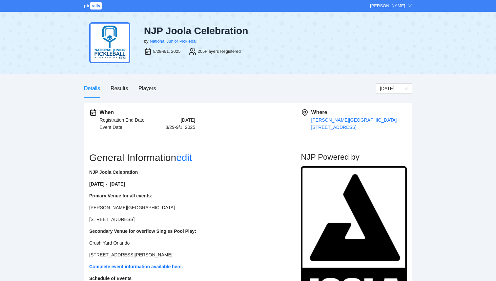  Describe the element at coordinates (173, 41) in the screenshot. I see `a: National Junior Pickleball` at that location.